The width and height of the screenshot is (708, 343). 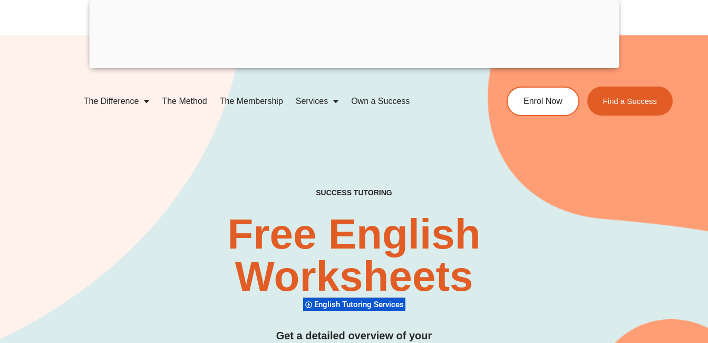 What do you see at coordinates (354, 192) in the screenshot?
I see `h4: SUCCESS TUTORING​` at bounding box center [354, 192].